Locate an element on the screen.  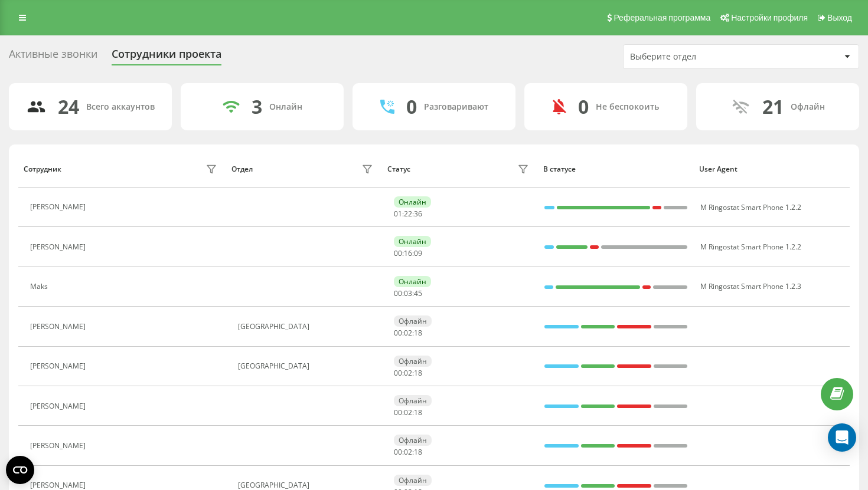
span: Реферальная программа is located at coordinates (662, 17).